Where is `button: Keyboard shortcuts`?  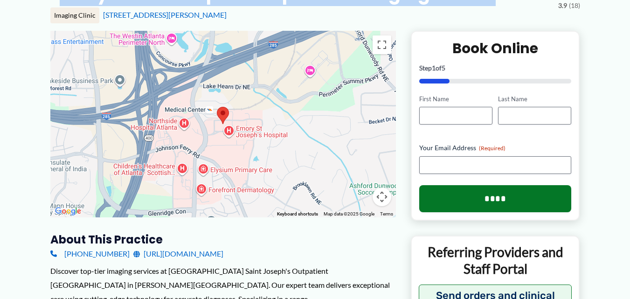 button: Keyboard shortcuts is located at coordinates (297, 214).